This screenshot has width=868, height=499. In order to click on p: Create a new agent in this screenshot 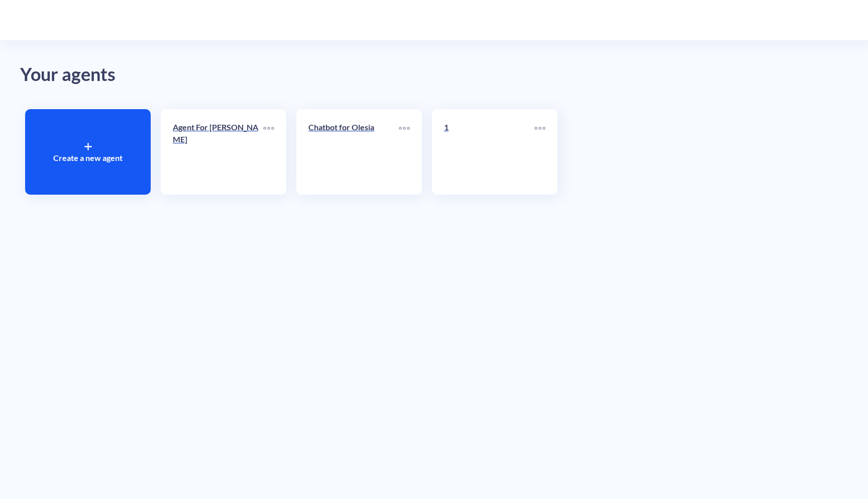, I will do `click(88, 158)`.